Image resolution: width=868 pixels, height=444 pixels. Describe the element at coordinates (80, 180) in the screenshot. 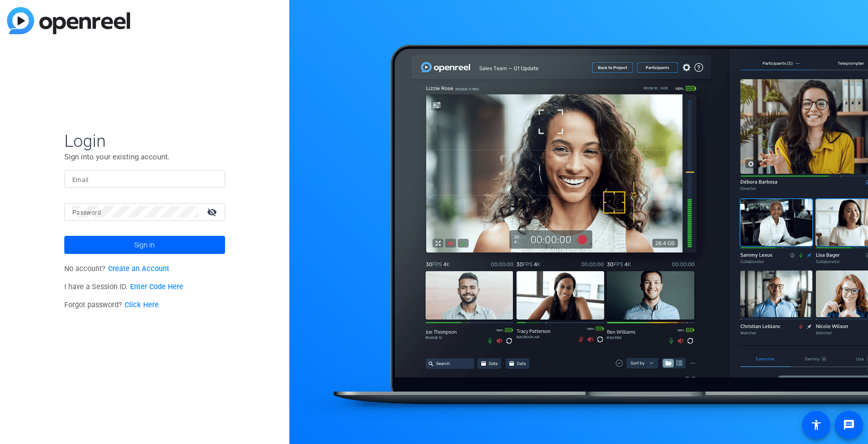

I see `mat-label: Email` at that location.